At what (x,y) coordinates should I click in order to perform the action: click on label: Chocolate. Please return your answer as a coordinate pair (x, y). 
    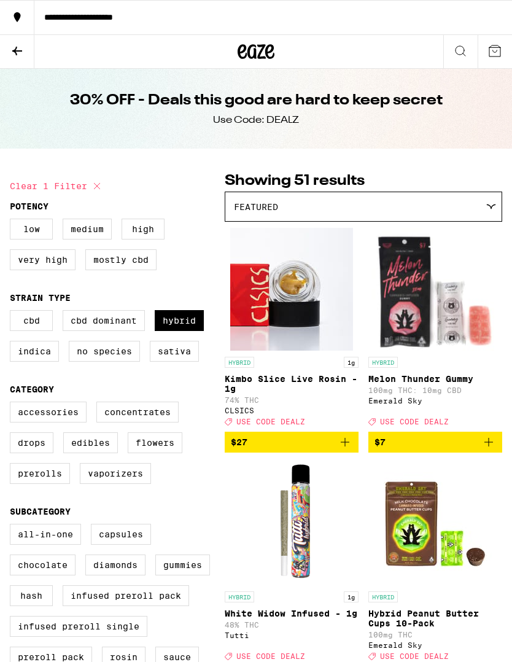
    Looking at the image, I should click on (42, 565).